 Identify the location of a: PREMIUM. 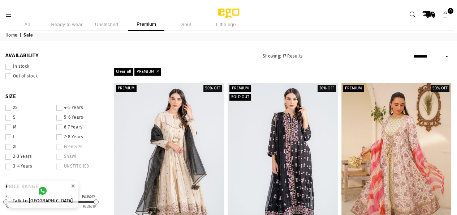
(148, 72).